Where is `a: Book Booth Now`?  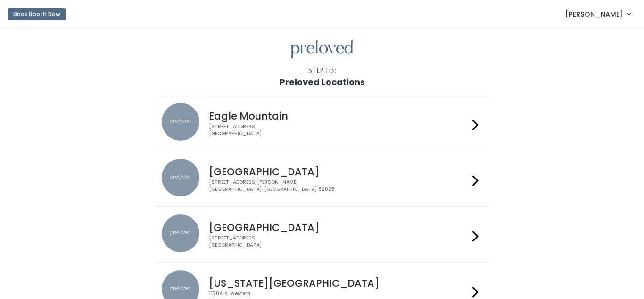
a: Book Booth Now is located at coordinates (37, 14).